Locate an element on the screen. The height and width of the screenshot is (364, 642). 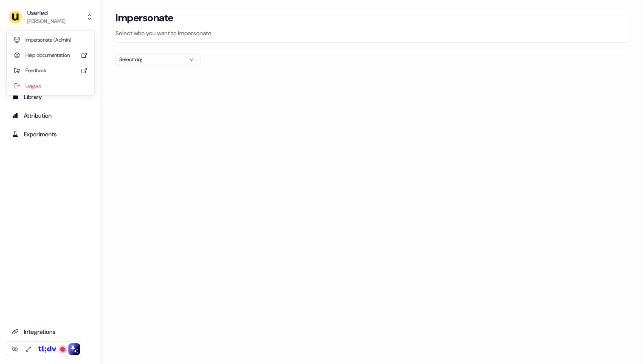
div: Feedback is located at coordinates (50, 70).